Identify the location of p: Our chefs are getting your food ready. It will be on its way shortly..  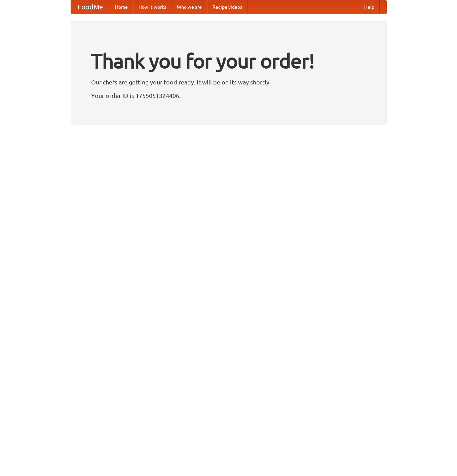
(228, 82).